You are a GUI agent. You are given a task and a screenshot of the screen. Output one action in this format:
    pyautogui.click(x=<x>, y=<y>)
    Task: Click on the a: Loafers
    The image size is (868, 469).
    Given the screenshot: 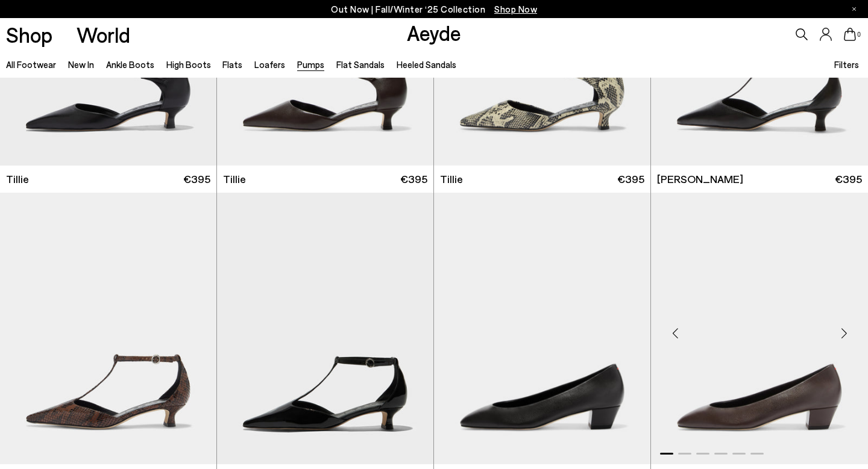 What is the action you would take?
    pyautogui.click(x=269, y=64)
    